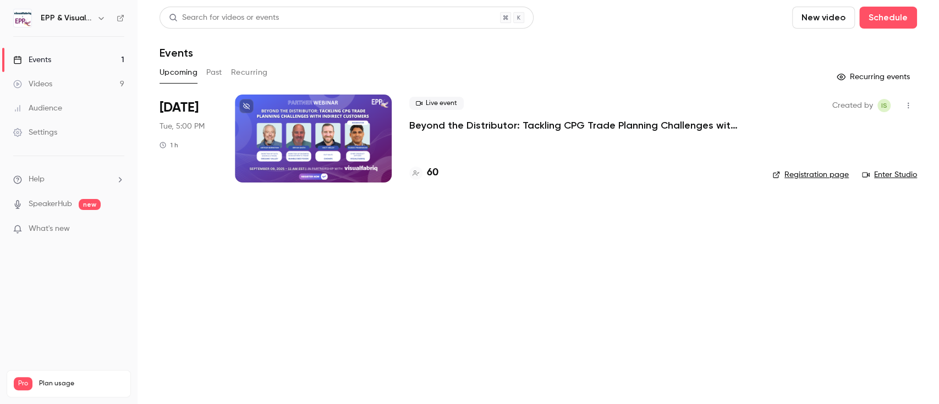 The height and width of the screenshot is (404, 939). What do you see at coordinates (823, 18) in the screenshot?
I see `button: New video` at bounding box center [823, 18].